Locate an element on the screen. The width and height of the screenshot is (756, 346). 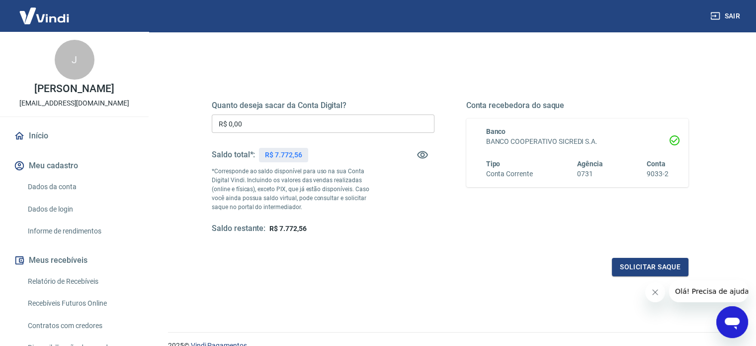
a: Relatório de Recebíveis is located at coordinates (80, 281).